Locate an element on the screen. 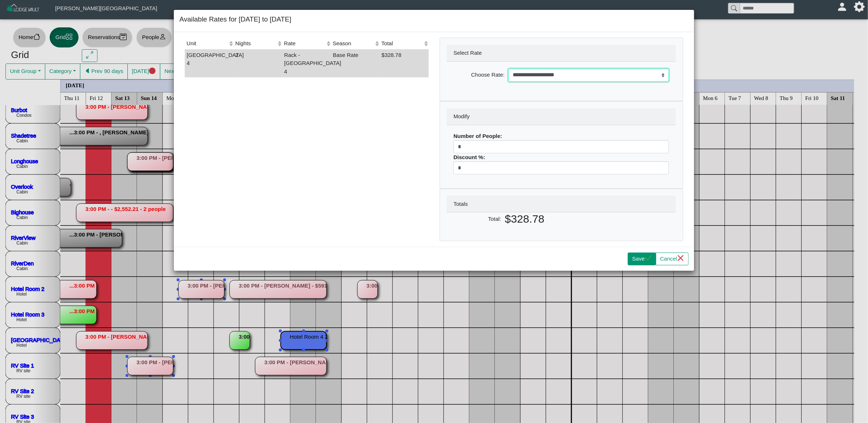  div: Totals is located at coordinates (561, 204).